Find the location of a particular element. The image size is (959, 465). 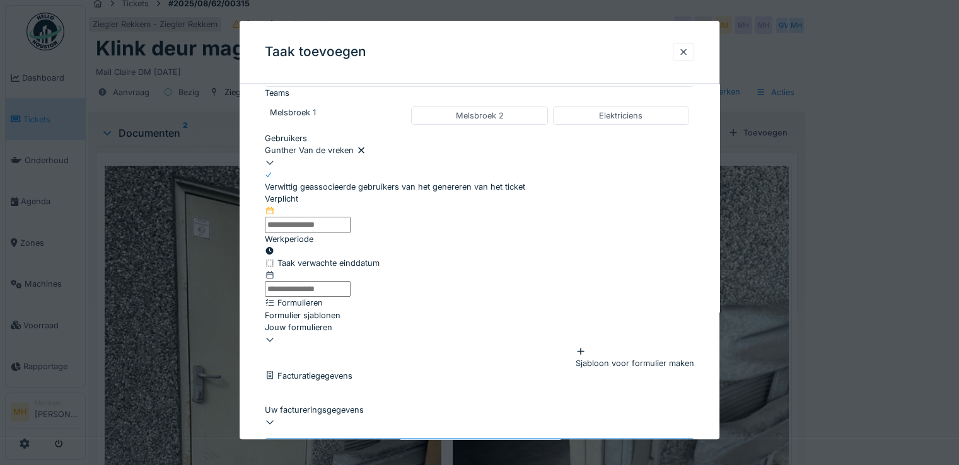

div: Taak verwachte einddatum is located at coordinates (479, 263).